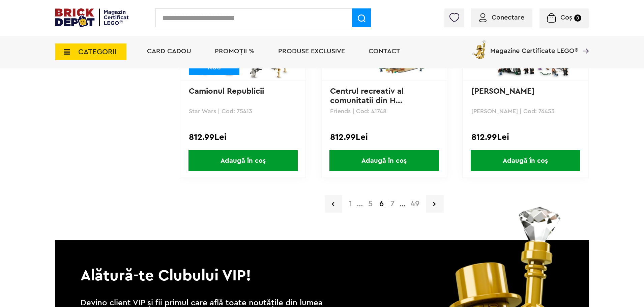 Image resolution: width=644 pixels, height=307 pixels. Describe the element at coordinates (502, 17) in the screenshot. I see `a: Conectare` at that location.